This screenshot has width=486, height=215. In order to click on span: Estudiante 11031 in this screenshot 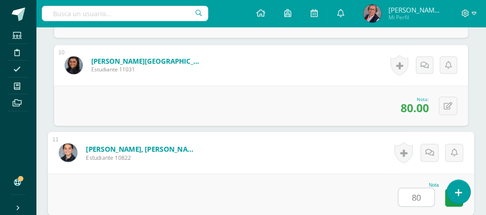, I will do `click(145, 69)`.